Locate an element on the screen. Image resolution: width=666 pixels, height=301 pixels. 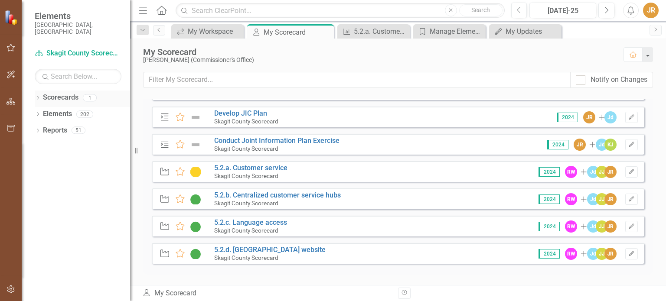
input: Search ClearPoint... is located at coordinates (340, 10).